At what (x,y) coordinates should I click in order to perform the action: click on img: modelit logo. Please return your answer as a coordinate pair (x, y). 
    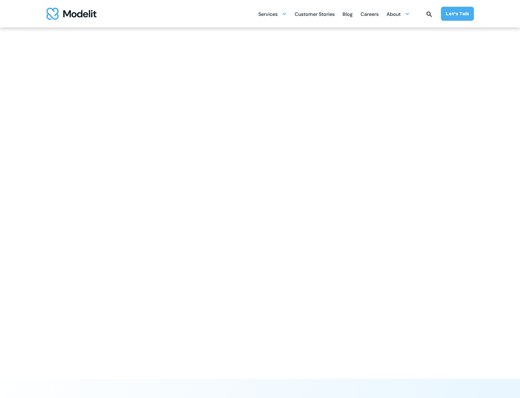
    Looking at the image, I should click on (71, 14).